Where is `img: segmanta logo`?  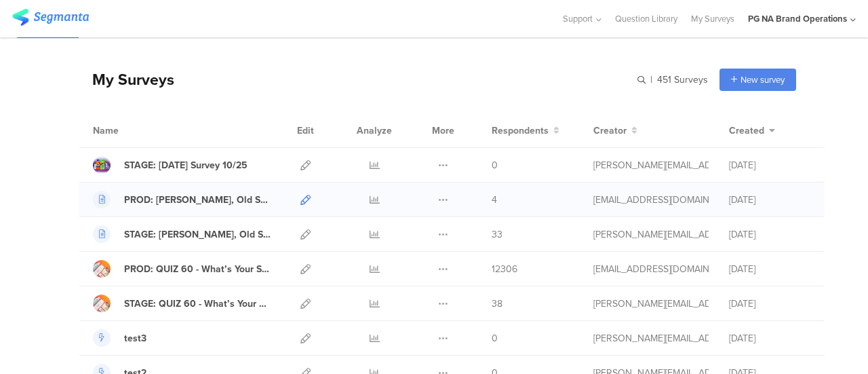
img: segmanta logo is located at coordinates (50, 17).